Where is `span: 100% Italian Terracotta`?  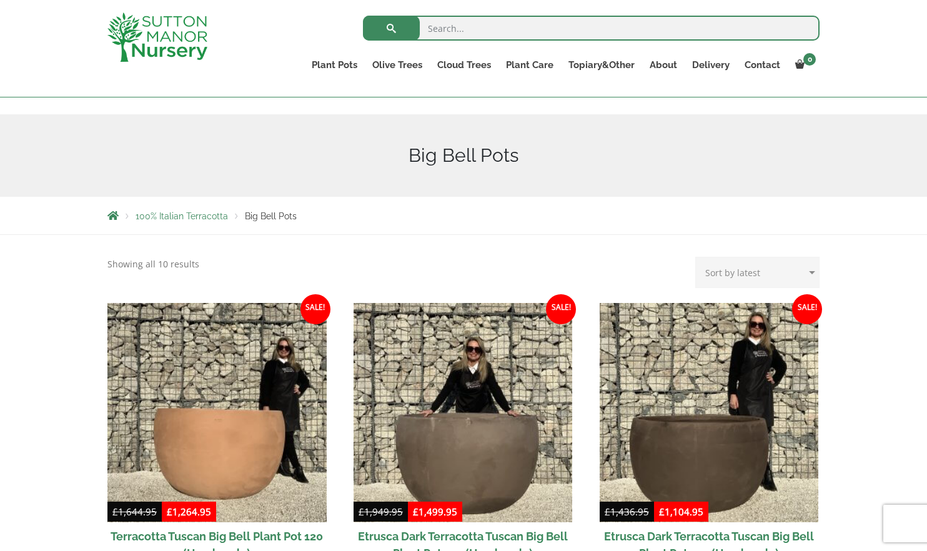 span: 100% Italian Terracotta is located at coordinates (182, 216).